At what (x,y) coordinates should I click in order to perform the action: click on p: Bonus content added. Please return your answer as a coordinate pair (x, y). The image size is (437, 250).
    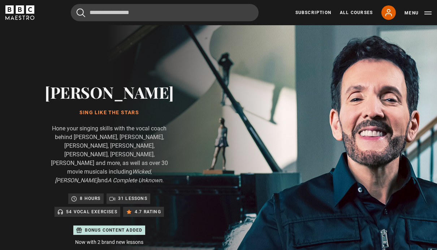
    Looking at the image, I should click on (114, 231).